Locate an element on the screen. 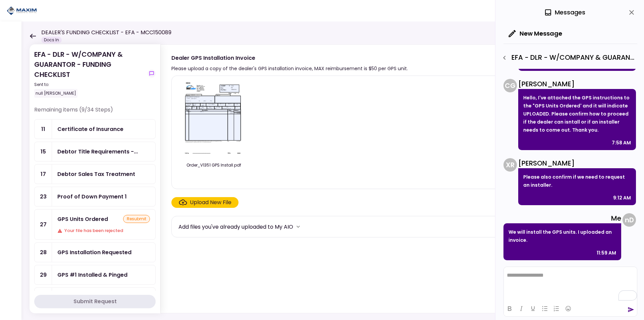  div: C G is located at coordinates (510, 85).